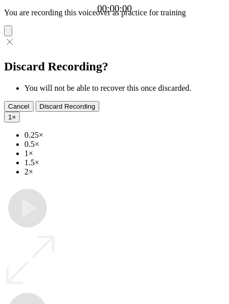  What do you see at coordinates (68, 106) in the screenshot?
I see `button: Discard Recording` at bounding box center [68, 106].